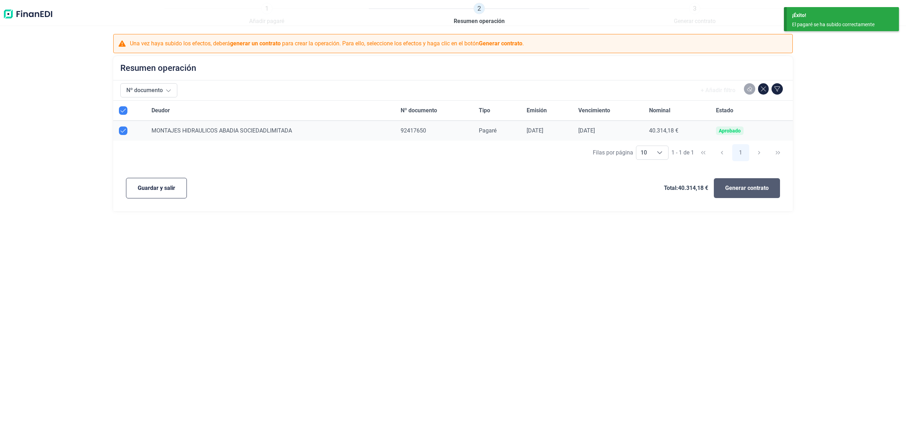 The width and height of the screenshot is (906, 434). Describe the element at coordinates (677, 131) in the screenshot. I see `div: 40.314,18 €` at that location.